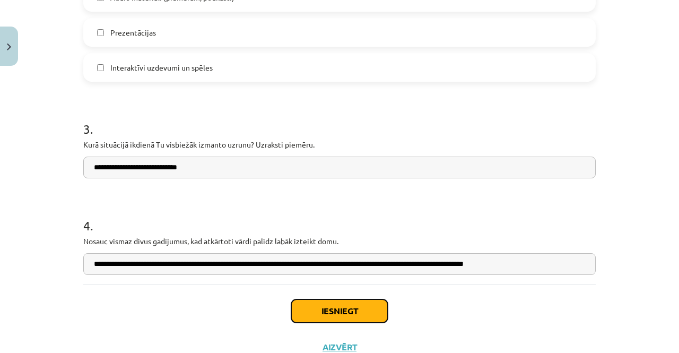  Describe the element at coordinates (9, 47) in the screenshot. I see `img: icon-close-lesson-0947bae3869378f0d4975bcd49f059093ad1ed9edebbc8119c70593378902aed.svg` at that location.